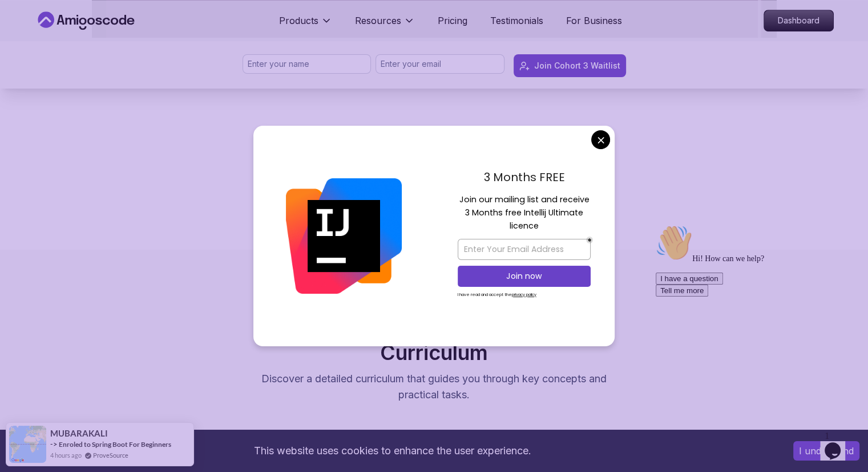 The width and height of the screenshot is (868, 472). I want to click on a: Enroled to Spring Boot For Beginners, so click(115, 444).